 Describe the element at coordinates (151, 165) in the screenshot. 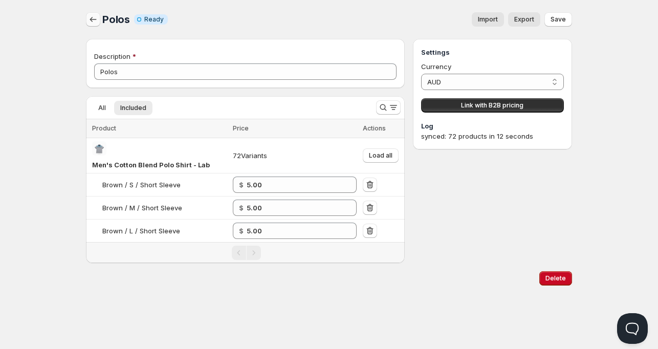

I see `div: Men's Cotton Blend Polo Shirt - Label One by Koala` at that location.